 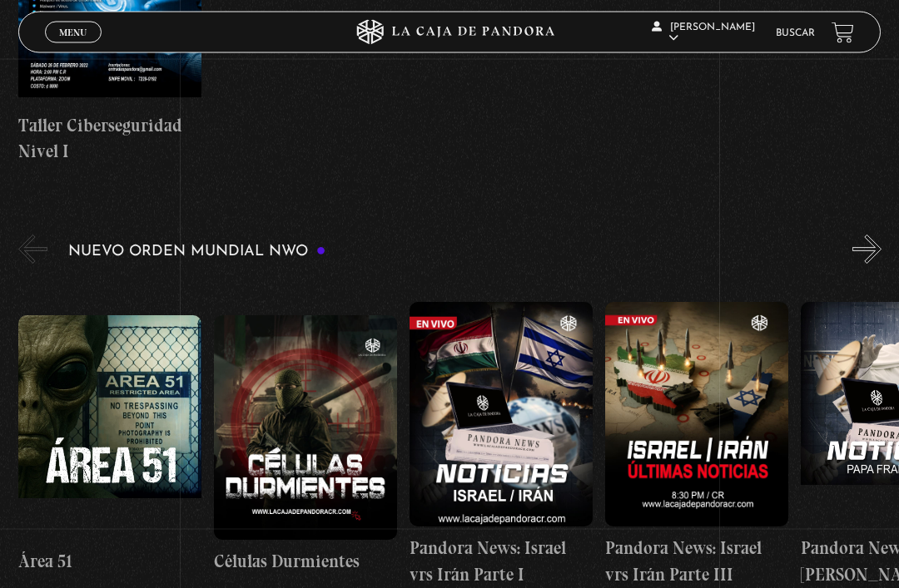 I want to click on span: Menu, so click(x=73, y=32).